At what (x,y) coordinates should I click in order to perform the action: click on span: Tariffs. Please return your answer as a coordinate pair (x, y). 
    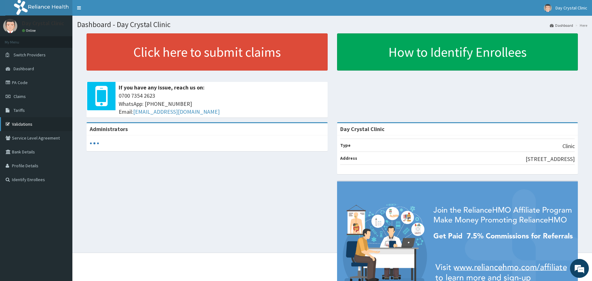
    Looking at the image, I should click on (19, 110).